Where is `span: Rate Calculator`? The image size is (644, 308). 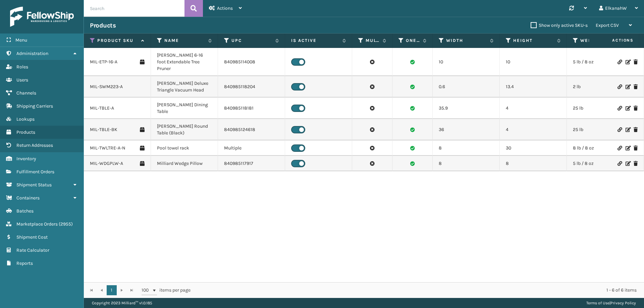
span: Rate Calculator is located at coordinates (33, 250).